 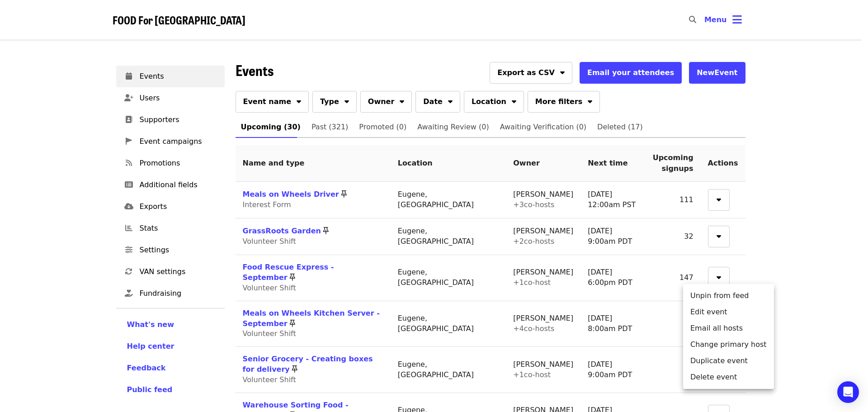 What do you see at coordinates (729, 312) in the screenshot?
I see `a: Edit event` at bounding box center [729, 312].